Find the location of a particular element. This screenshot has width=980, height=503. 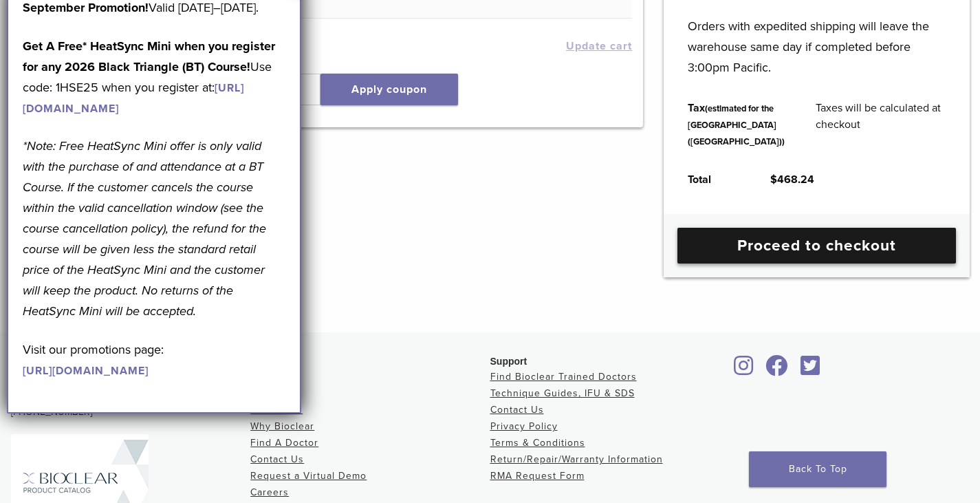

a: Technique Guides, IFU & SDS is located at coordinates (563, 392).